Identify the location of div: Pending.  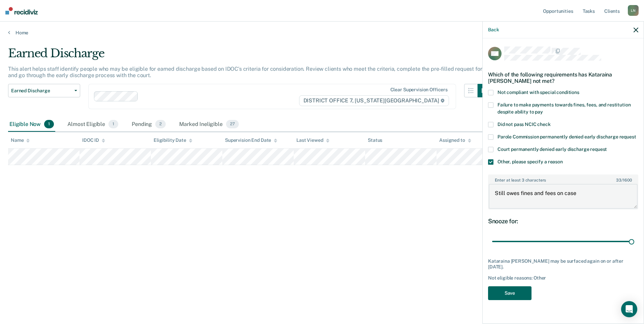
(149, 125).